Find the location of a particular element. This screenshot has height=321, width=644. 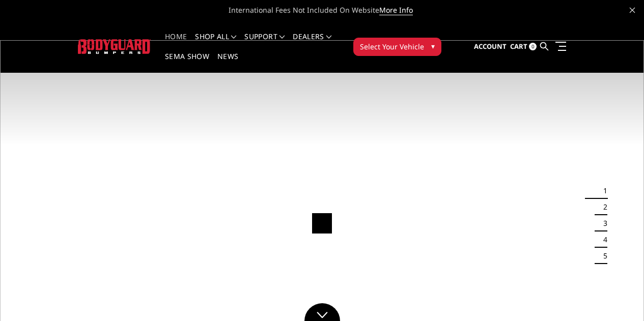

button: 2 of 5 is located at coordinates (602, 207).